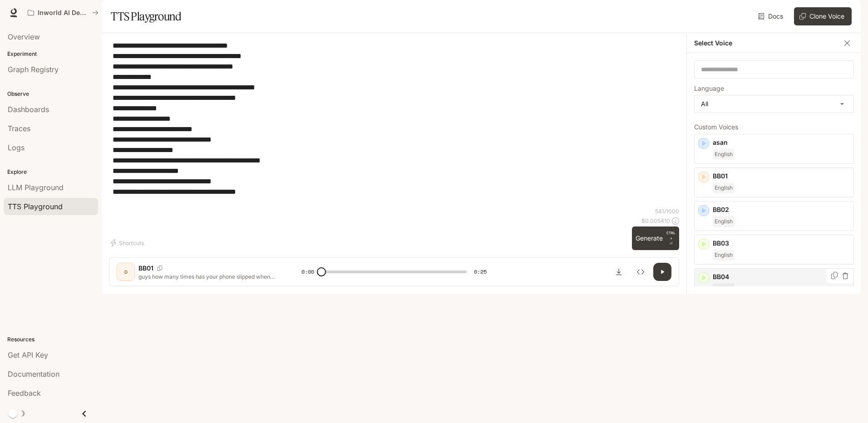 This screenshot has height=423, width=868. Describe the element at coordinates (671, 236) in the screenshot. I see `p: CTRL +` at that location.